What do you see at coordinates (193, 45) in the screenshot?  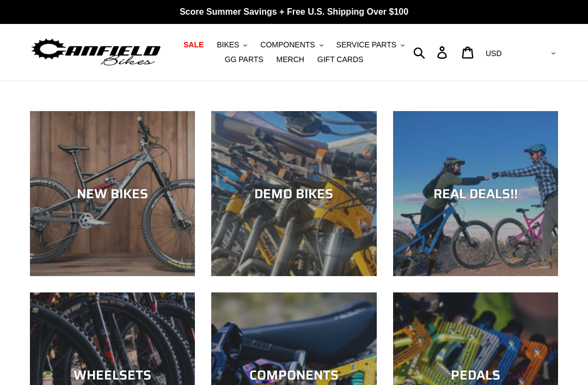 I see `span: SALE` at bounding box center [193, 45].